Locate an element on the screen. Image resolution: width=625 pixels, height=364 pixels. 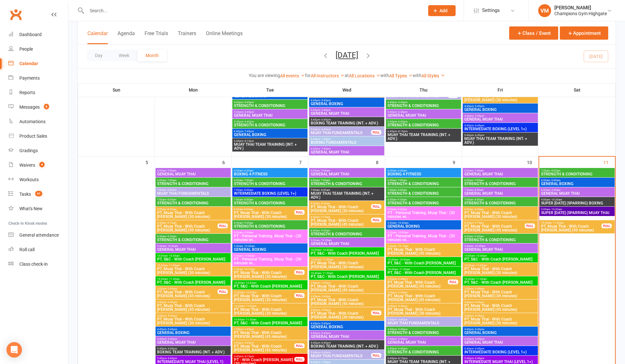
a: Gradings is located at coordinates (38, 151).